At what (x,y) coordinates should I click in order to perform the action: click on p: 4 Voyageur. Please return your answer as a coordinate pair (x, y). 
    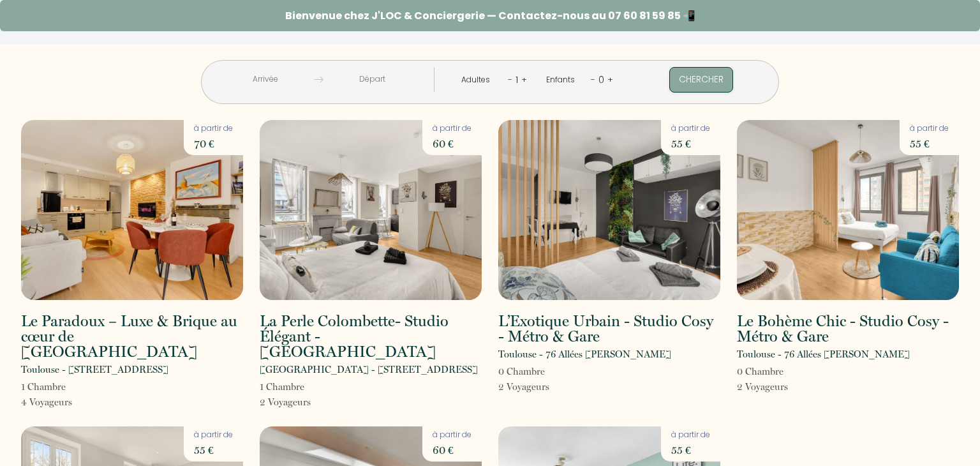
    Looking at the image, I should click on (46, 402).